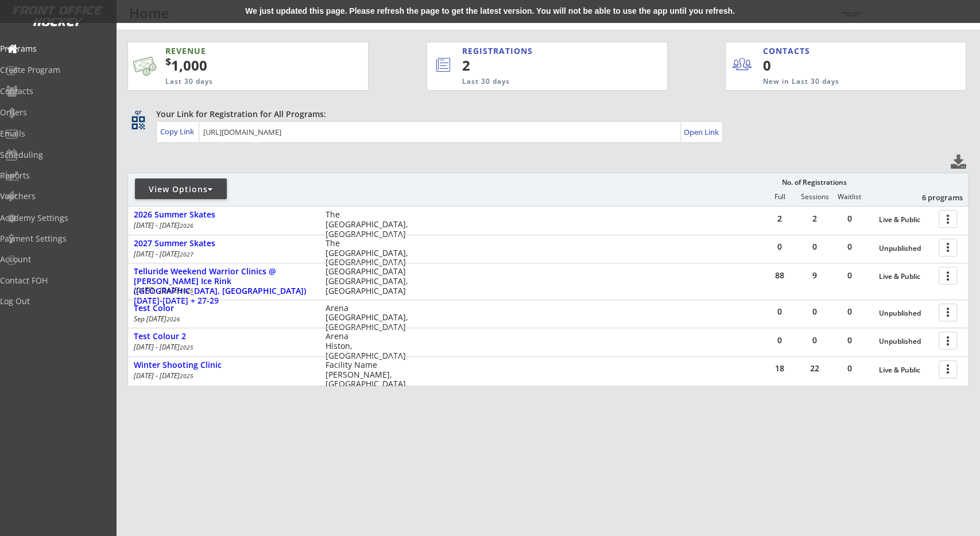 The height and width of the screenshot is (536, 980). Describe the element at coordinates (814, 183) in the screenshot. I see `div: No. of Registrations` at that location.